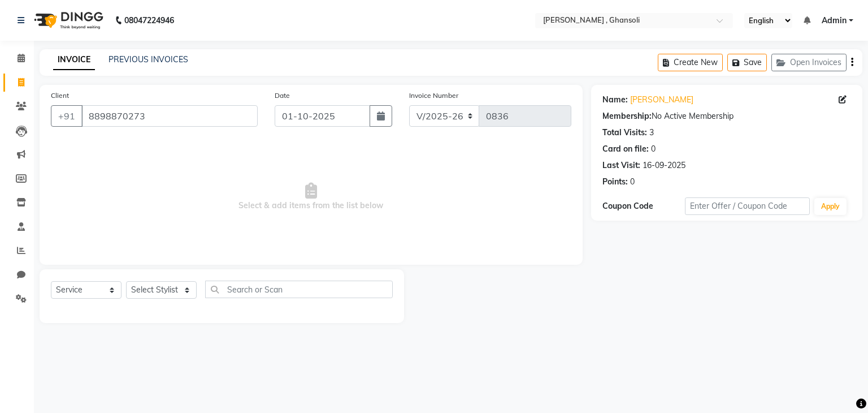 The image size is (868, 413). Describe the element at coordinates (627, 116) in the screenshot. I see `div: Membership:` at that location.